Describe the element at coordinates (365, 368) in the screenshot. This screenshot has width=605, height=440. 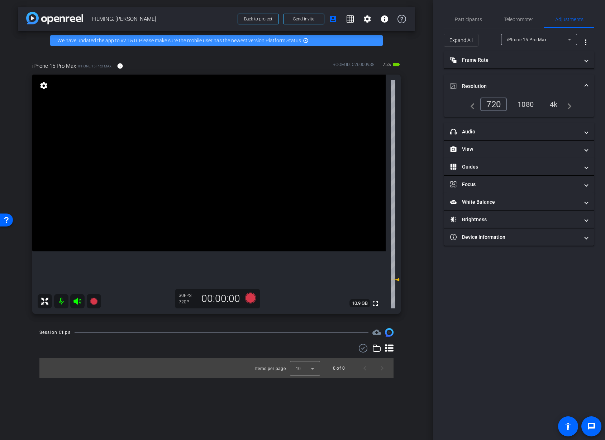
I see `button: Previous page` at that location.